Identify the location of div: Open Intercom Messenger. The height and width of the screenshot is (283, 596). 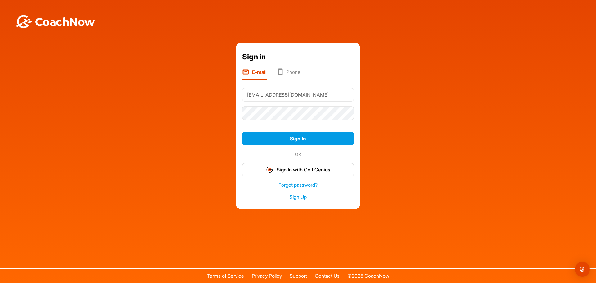
(582, 269).